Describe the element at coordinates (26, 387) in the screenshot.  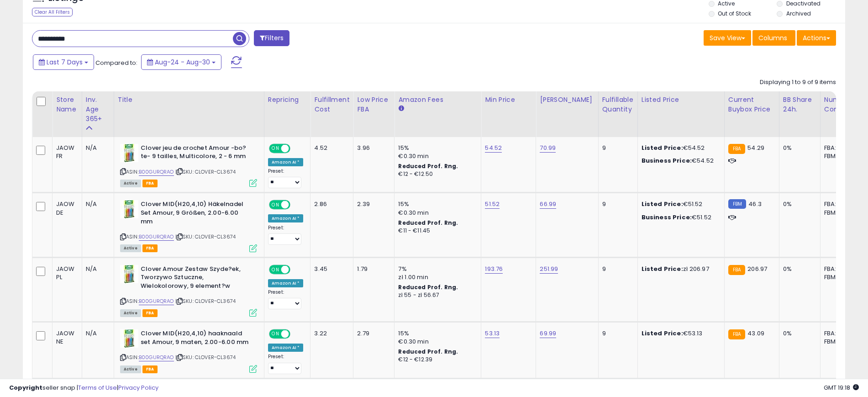
I see `strong: Copyright` at that location.